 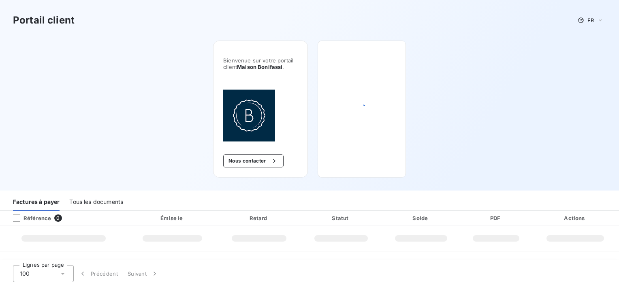 I want to click on div: Retard, so click(x=259, y=218).